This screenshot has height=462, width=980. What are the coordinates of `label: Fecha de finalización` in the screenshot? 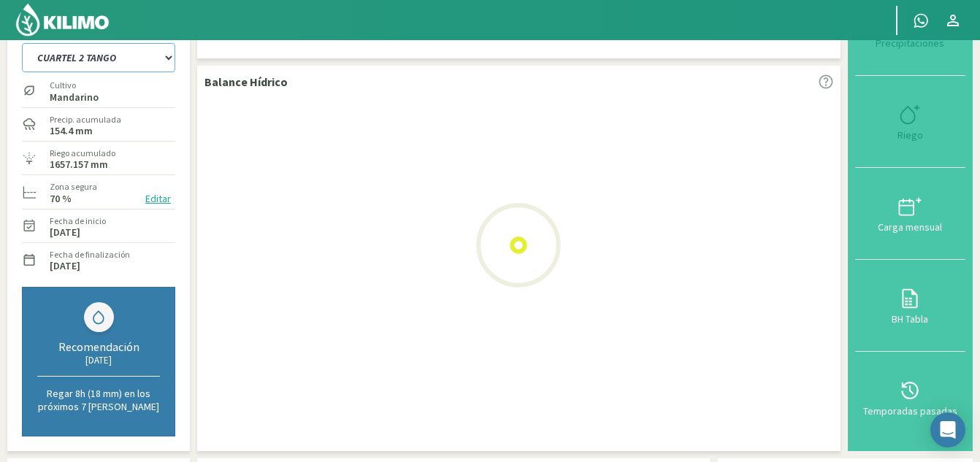 It's located at (90, 255).